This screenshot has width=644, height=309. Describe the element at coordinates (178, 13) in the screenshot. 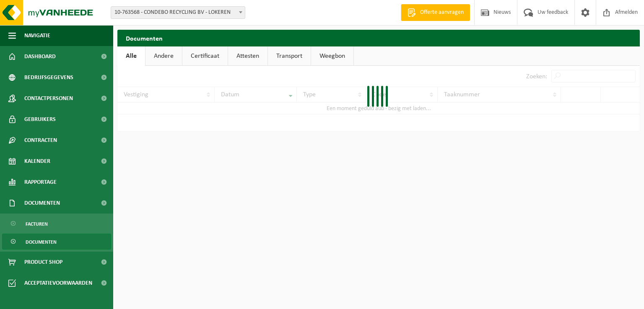

I see `span: 10-763568 - CONDEBO RECYCLING BV - LOKEREN` at that location.